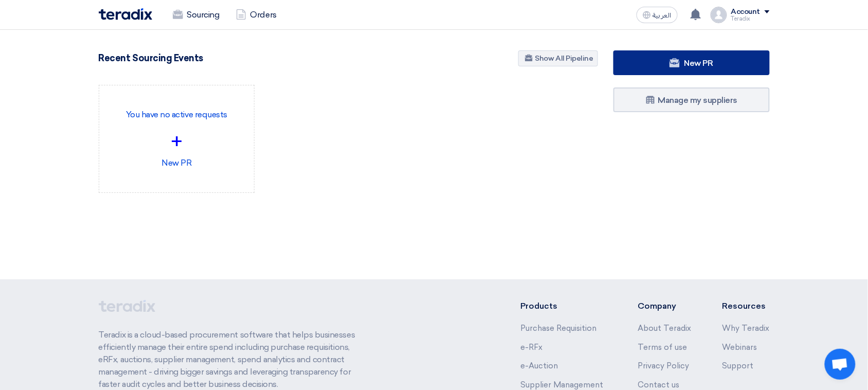 Image resolution: width=868 pixels, height=390 pixels. Describe the element at coordinates (699, 63) in the screenshot. I see `span: New PR` at that location.